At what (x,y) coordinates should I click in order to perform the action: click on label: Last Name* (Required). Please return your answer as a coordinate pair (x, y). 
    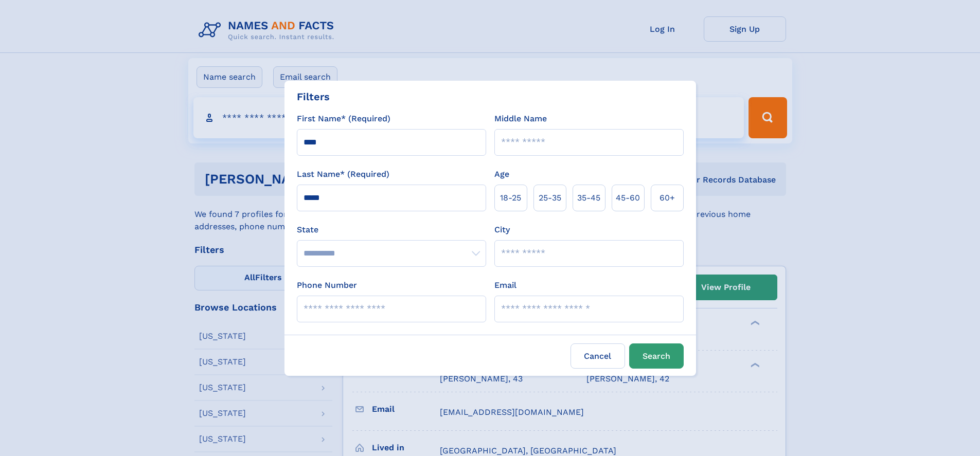
    Looking at the image, I should click on (343, 174).